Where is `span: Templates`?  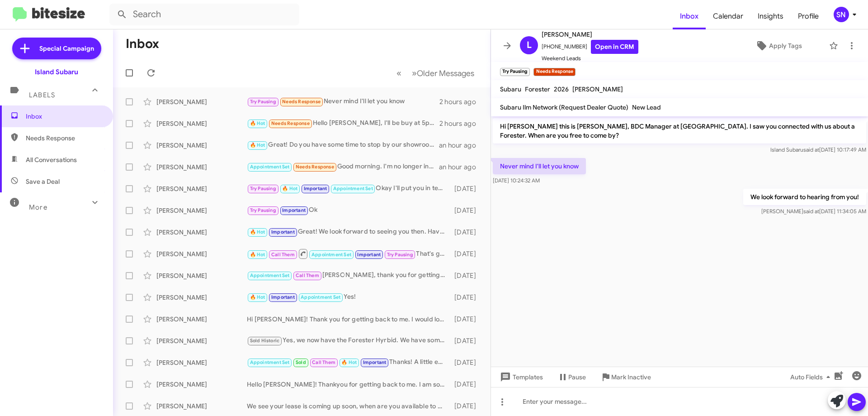 span: Templates is located at coordinates (520, 377).